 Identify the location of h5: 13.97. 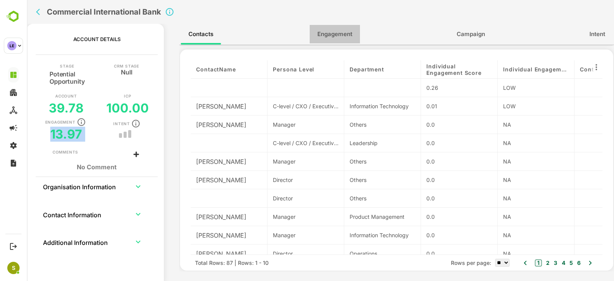
(40, 134).